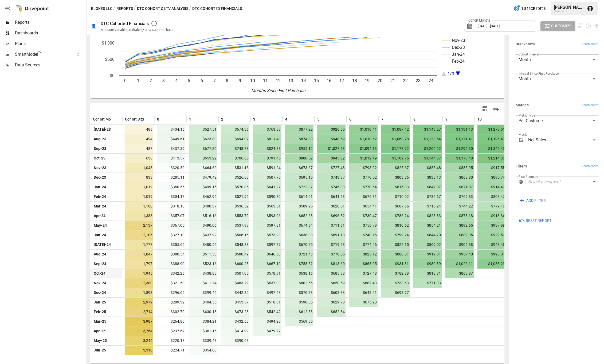  Describe the element at coordinates (427, 225) in the screenshot. I see `span: $854.21` at that location.